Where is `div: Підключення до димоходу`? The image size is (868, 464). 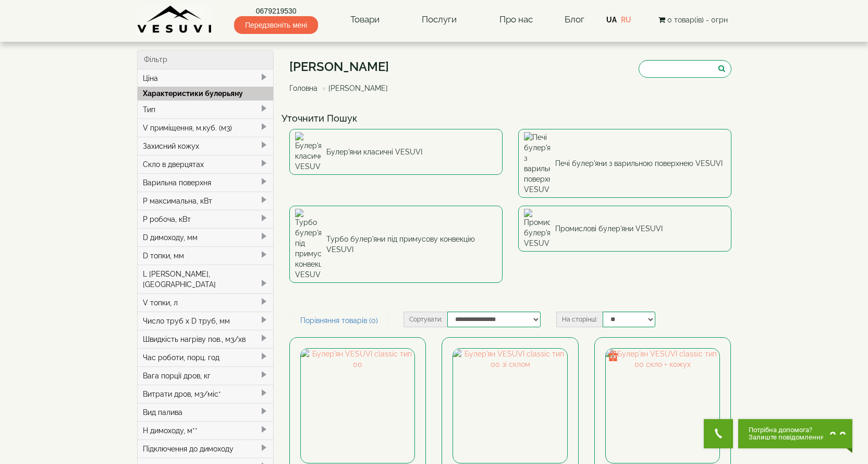 div: Підключення до димоходу is located at coordinates (206, 448).